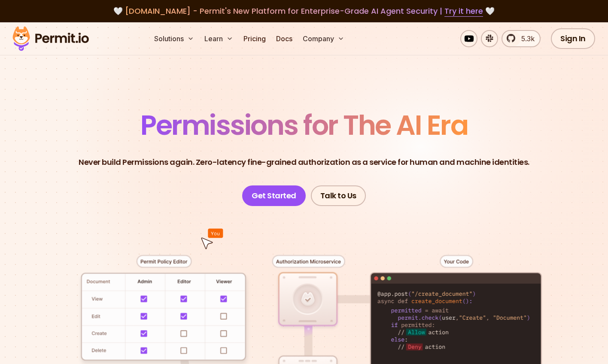  I want to click on img: Permit logo, so click(50, 39).